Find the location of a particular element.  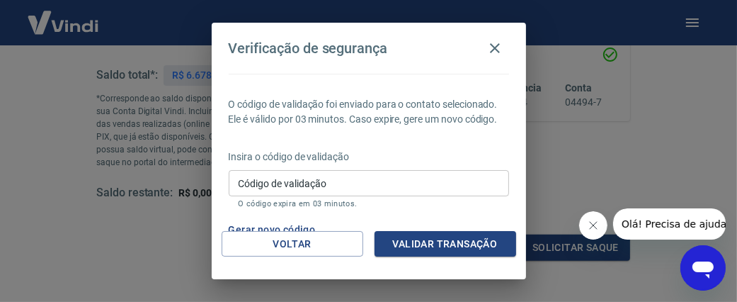

span: Olá! Precisa de ajuda? is located at coordinates (64, 16).